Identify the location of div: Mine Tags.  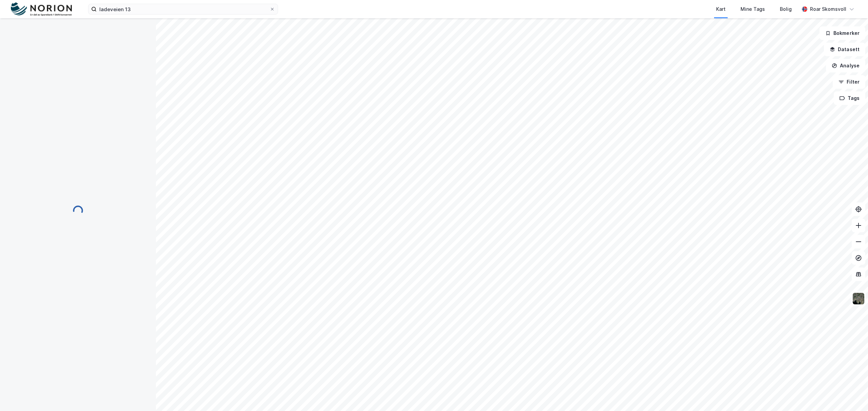
(753, 10).